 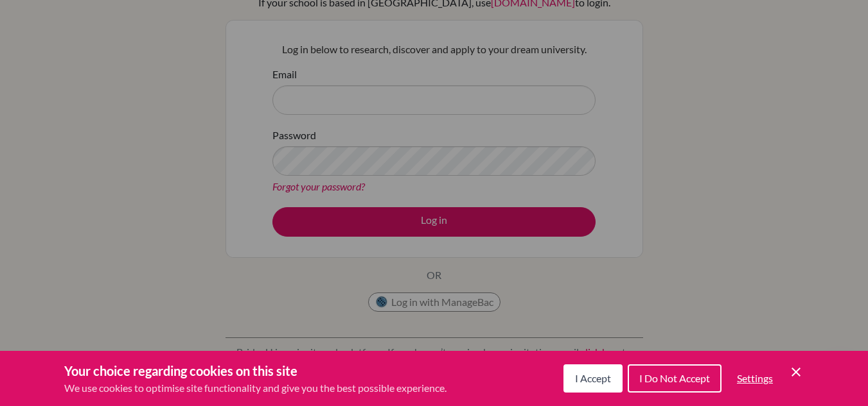 What do you see at coordinates (674, 378) in the screenshot?
I see `span: I Do Not Accept` at bounding box center [674, 378].